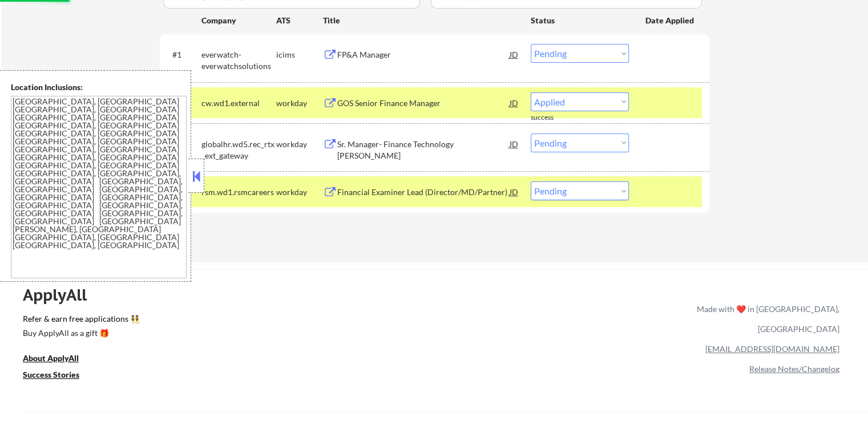 This screenshot has width=868, height=421. I want to click on div: ApplyAll, so click(61, 295).